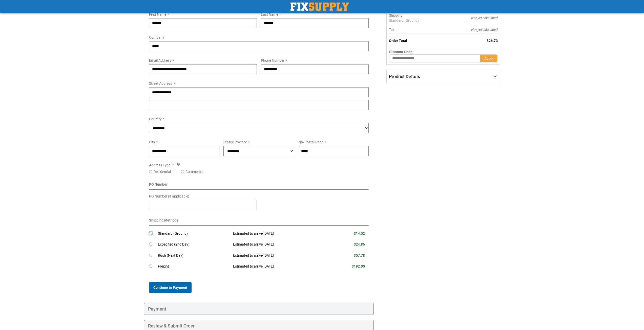  Describe the element at coordinates (194, 234) in the screenshot. I see `td: Standard (Ground)` at that location.